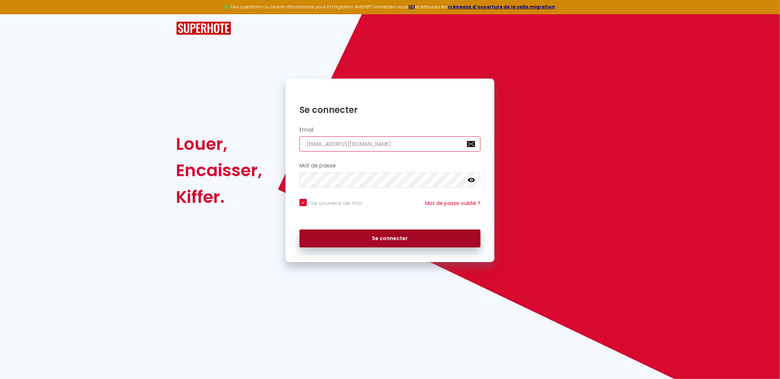 This screenshot has height=379, width=780. What do you see at coordinates (220, 197) in the screenshot?
I see `div: Kiffer.` at bounding box center [220, 197].